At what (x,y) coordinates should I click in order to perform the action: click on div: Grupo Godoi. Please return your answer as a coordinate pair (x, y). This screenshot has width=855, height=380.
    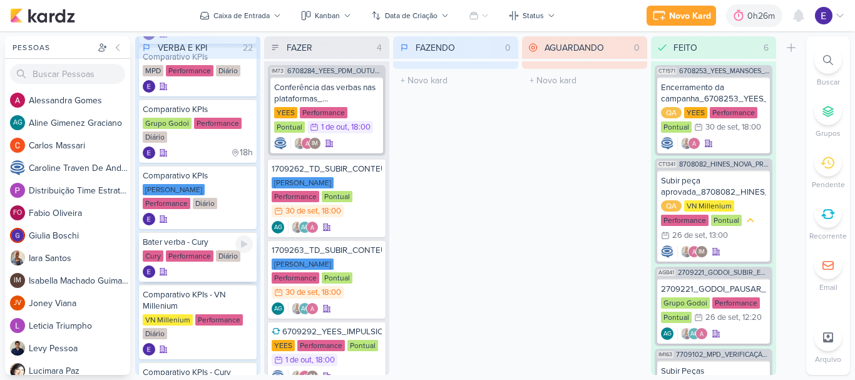
    Looking at the image, I should click on (167, 123).